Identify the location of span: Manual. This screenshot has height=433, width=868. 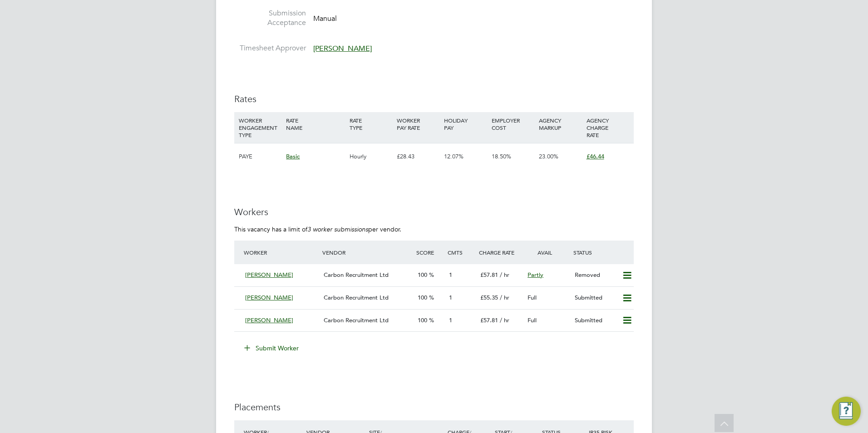
(325, 18).